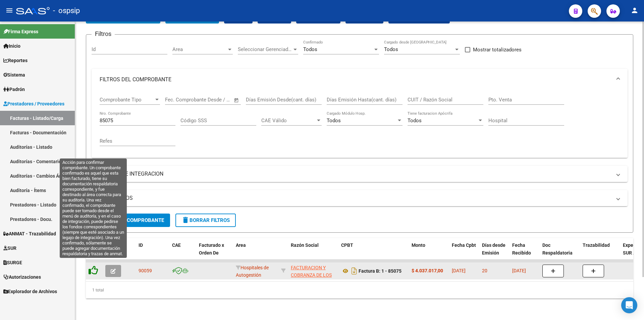 Image resolution: width=644 pixels, height=320 pixels. Describe the element at coordinates (427, 270) in the screenshot. I see `strong: $ 4.037.017,00` at that location.